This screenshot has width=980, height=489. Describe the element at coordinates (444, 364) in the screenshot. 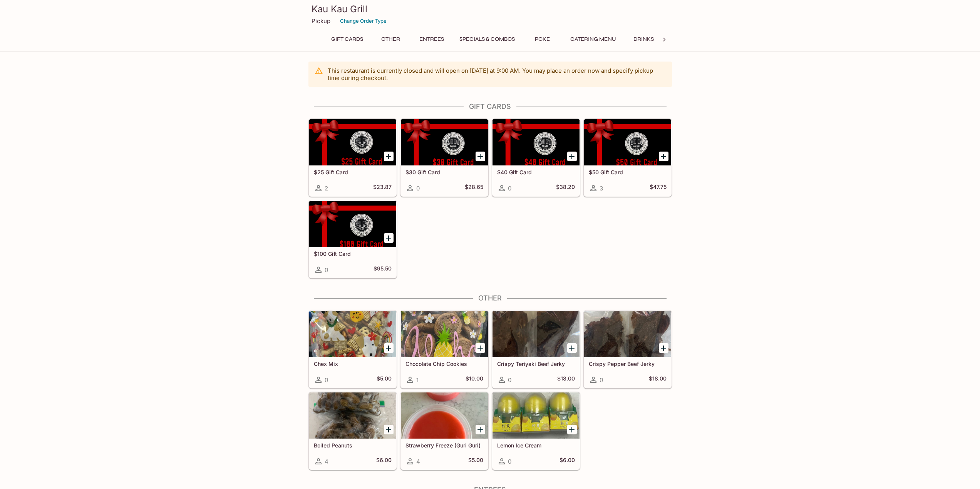

I see `h5: Chocolate Chip Cookies` at that location.